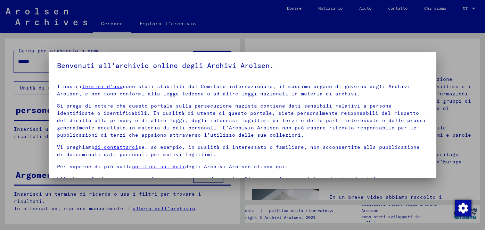 This screenshot has width=485, height=230. What do you see at coordinates (242, 121) in the screenshot?
I see `font: Si prega di notare che questo portale sulla persecuzione nazista contiene dati sensibili relativi...` at bounding box center [242, 121].